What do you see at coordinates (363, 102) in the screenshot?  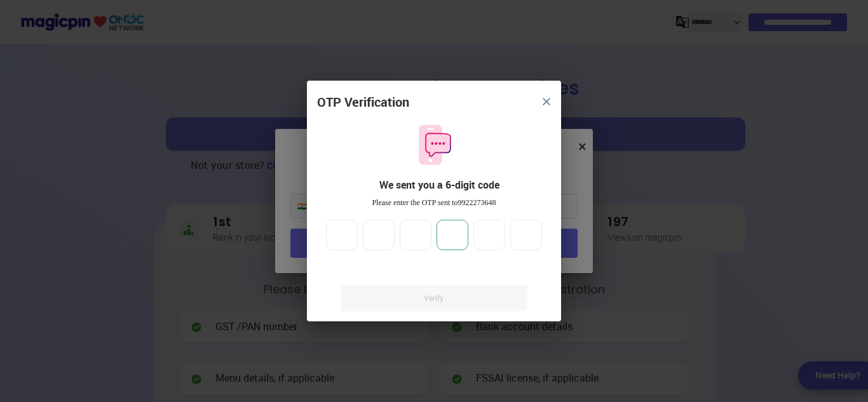 I see `div: OTP Verification` at bounding box center [363, 102].